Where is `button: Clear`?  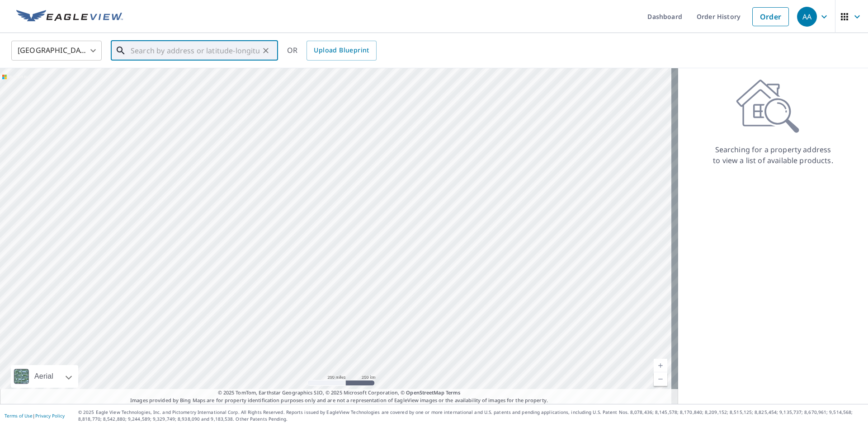
button: Clear is located at coordinates (266, 50).